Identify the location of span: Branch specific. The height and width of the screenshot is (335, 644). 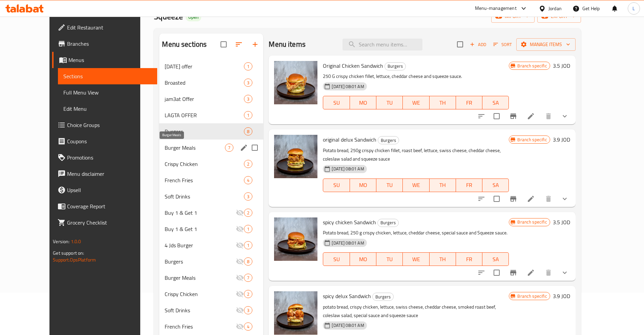
(532, 222).